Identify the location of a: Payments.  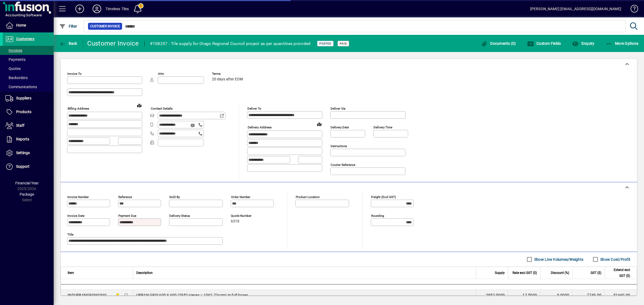
(28, 59).